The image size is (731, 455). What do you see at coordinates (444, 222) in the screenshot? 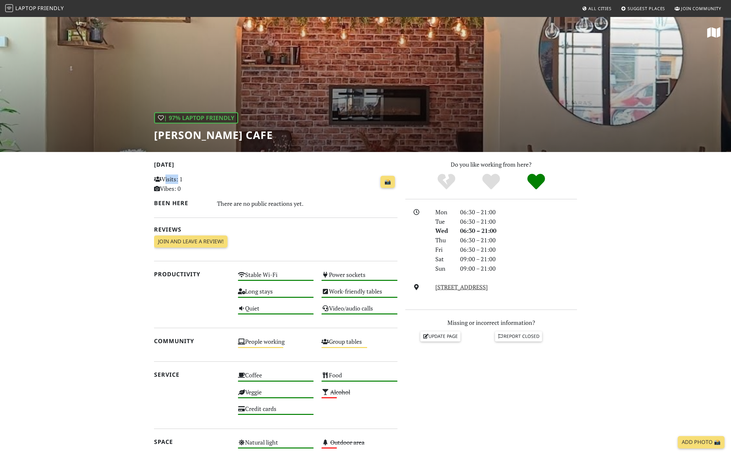
I see `div: Tue` at bounding box center [444, 222].